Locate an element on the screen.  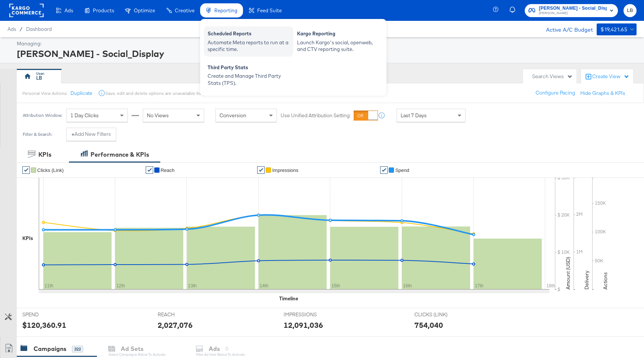
div: $19,421.65 is located at coordinates (614, 30).